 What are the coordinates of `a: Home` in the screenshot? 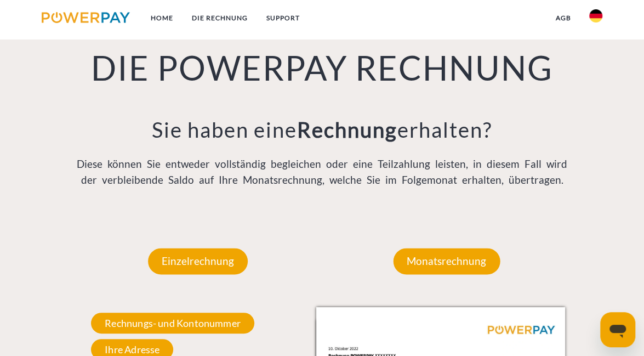 It's located at (162, 18).